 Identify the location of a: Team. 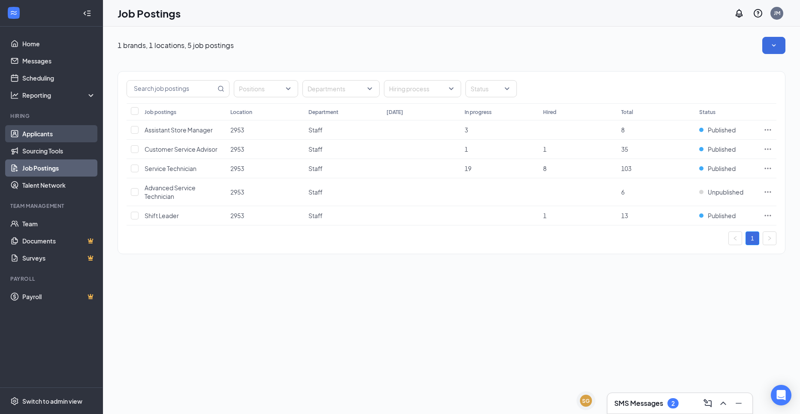
(59, 224).